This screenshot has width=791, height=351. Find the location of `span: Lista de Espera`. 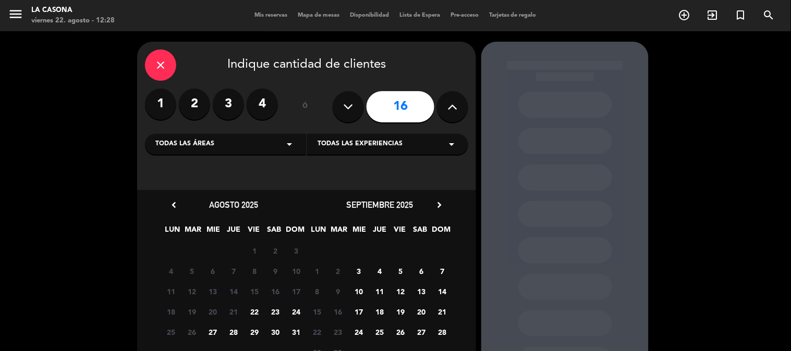

span: Lista de Espera is located at coordinates (420, 15).